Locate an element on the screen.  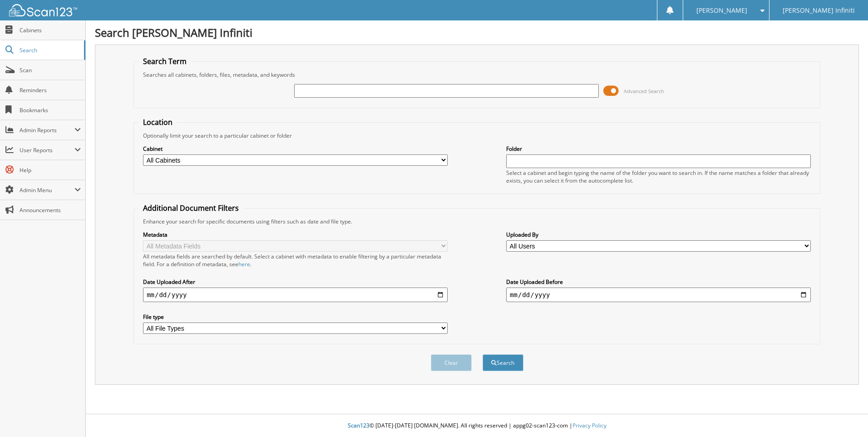
legend: Search Term is located at coordinates (164, 61).